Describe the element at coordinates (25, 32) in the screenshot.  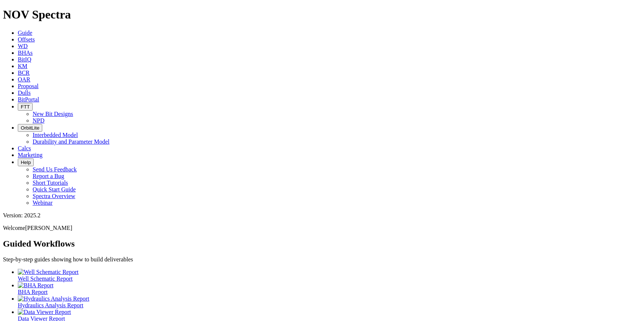
I see `a: Guide` at that location.